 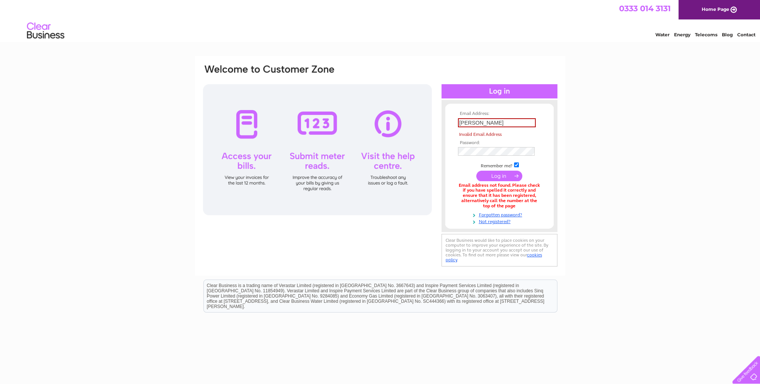 What do you see at coordinates (494, 257) in the screenshot?
I see `a: cookies policy` at bounding box center [494, 257].